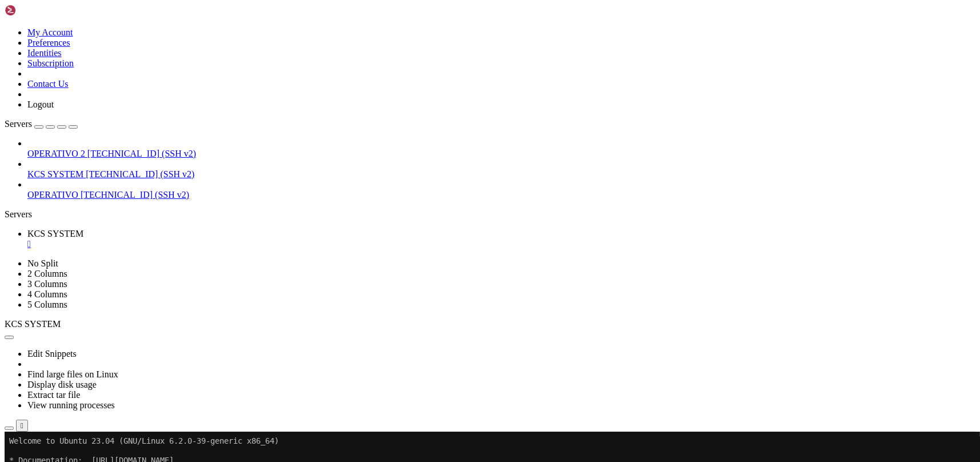 The height and width of the screenshot is (462, 980). I want to click on x-row: 1 update can be applied immediately., so click(417, 184).